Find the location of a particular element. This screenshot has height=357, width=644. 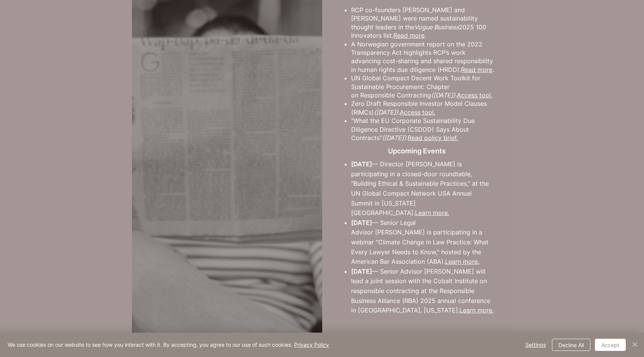

span: We use cookies on our website to see how you interact with it. By accepting, you agree to our use... is located at coordinates (168, 344).